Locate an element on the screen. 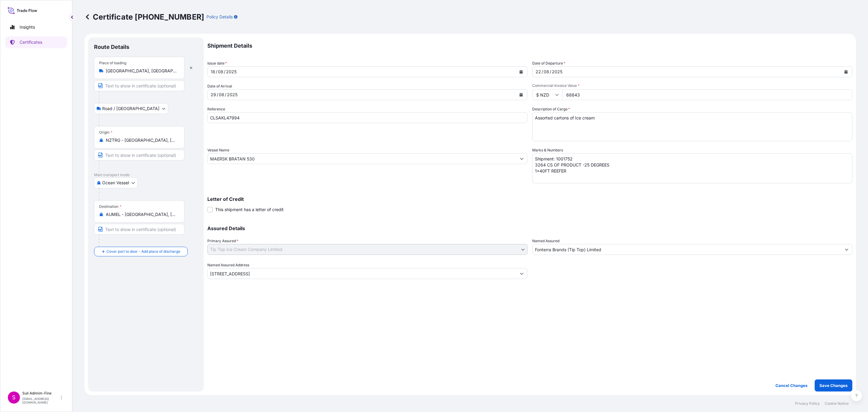  button: Cover port to door - Add place of discharge is located at coordinates (141, 252).